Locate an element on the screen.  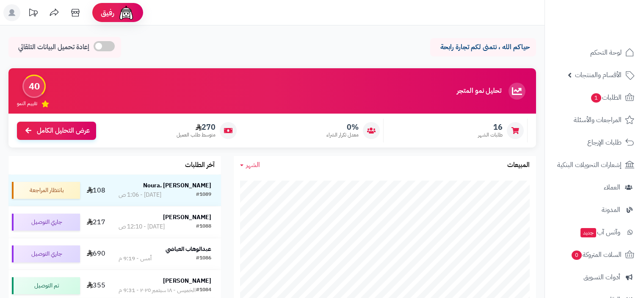
a: المدونة is located at coordinates (594, 210).